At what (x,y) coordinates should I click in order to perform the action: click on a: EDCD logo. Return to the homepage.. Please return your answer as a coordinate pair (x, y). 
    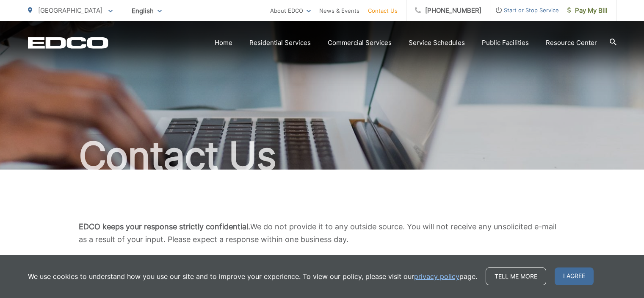
    Looking at the image, I should click on (68, 43).